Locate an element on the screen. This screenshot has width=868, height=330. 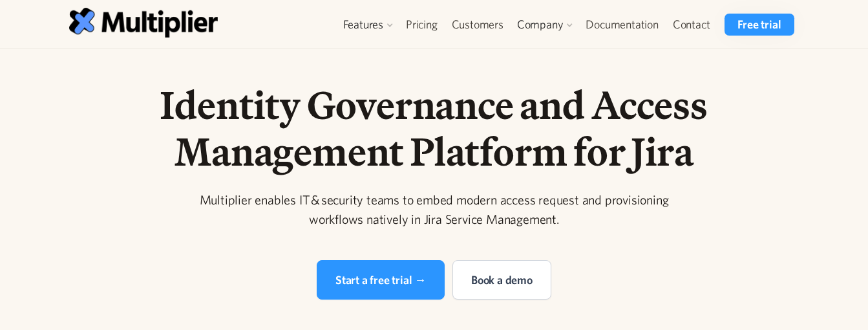
h1: Identity Governance and Access Management Platform for Jira is located at coordinates (434, 128).